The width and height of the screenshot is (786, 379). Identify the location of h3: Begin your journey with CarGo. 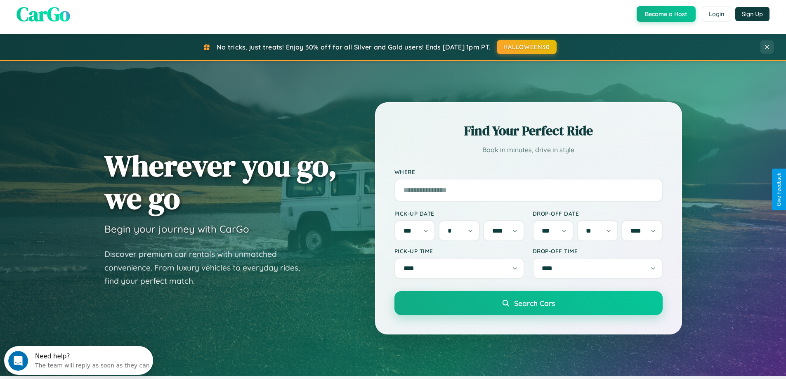
(177, 229).